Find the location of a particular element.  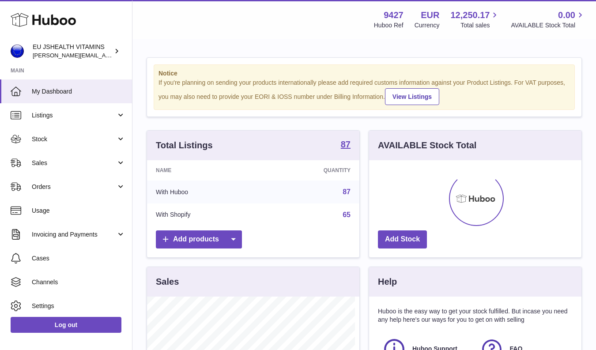

th: Name is located at coordinates (204, 170).